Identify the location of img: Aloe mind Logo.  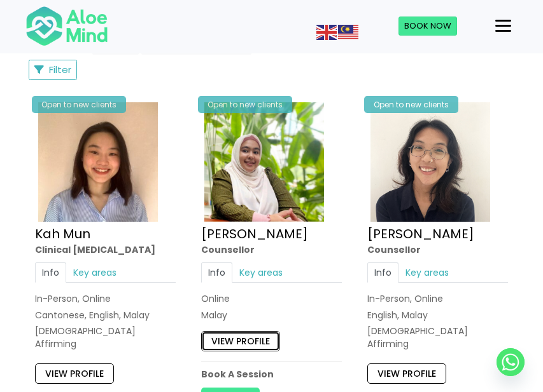
(67, 26).